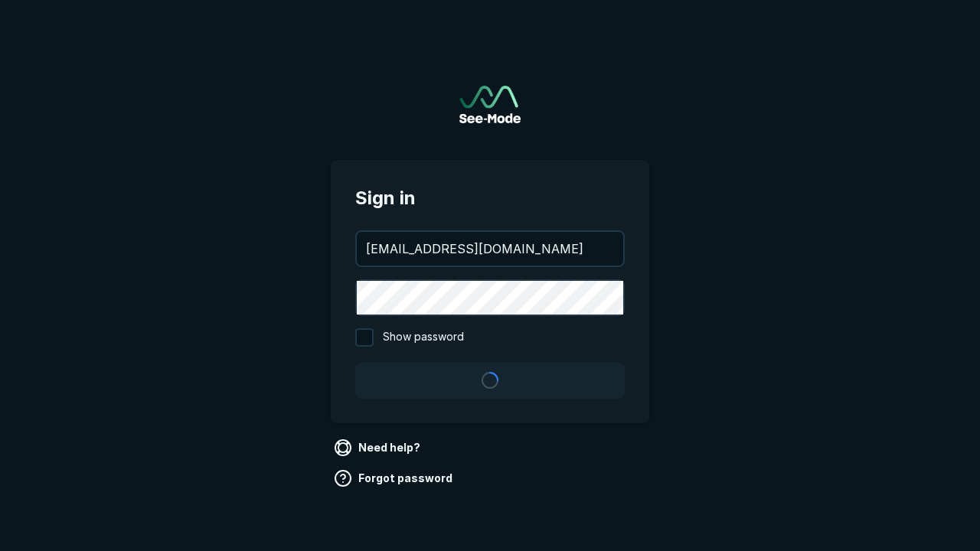 The image size is (980, 551). I want to click on span: Show password, so click(423, 338).